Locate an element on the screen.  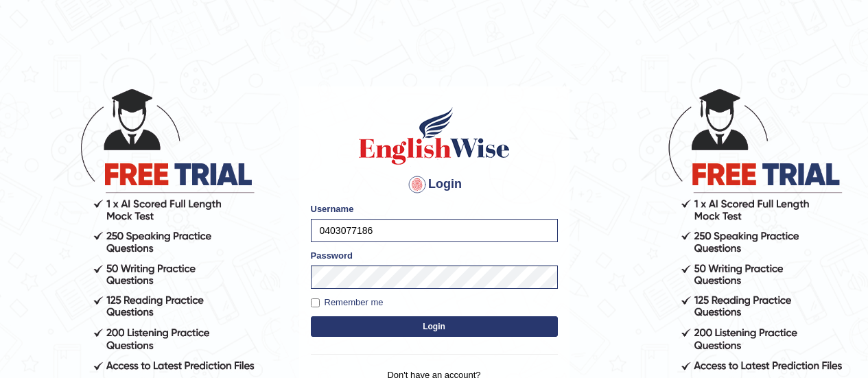
h4: Login is located at coordinates (434, 185).